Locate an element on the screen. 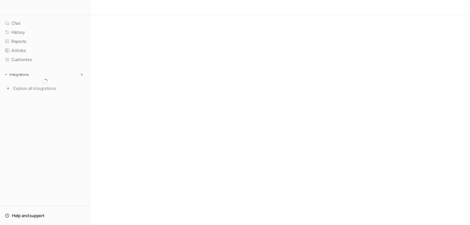 Image resolution: width=470 pixels, height=225 pixels. a: Customize is located at coordinates (45, 60).